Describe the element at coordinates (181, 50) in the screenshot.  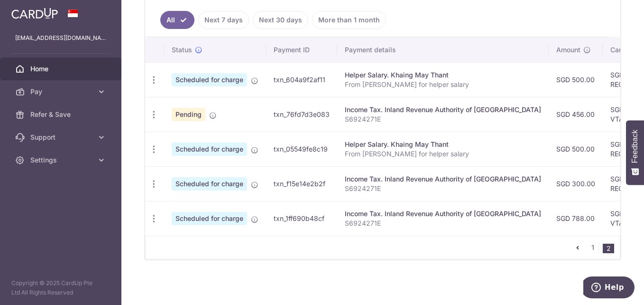
I see `span: Status` at that location.